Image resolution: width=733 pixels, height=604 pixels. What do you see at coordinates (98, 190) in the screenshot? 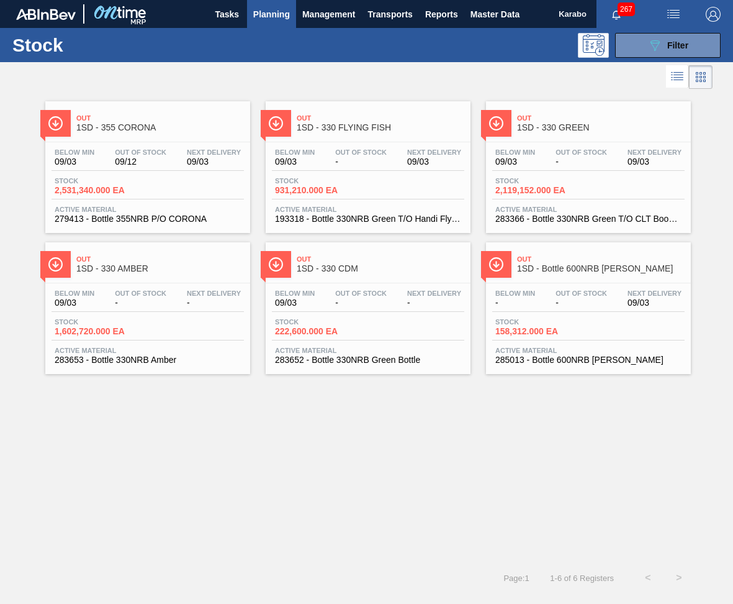
I see `span: 2,531,340.000 EA` at bounding box center [98, 190].